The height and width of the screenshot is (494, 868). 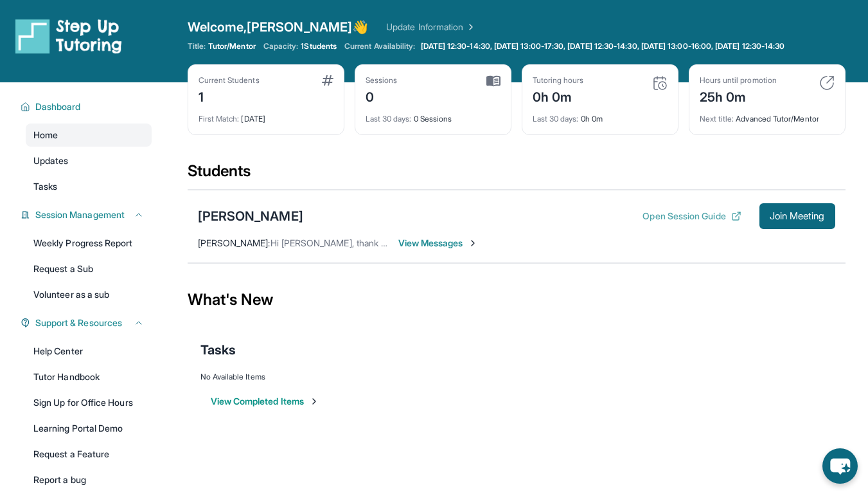 I want to click on div: Tutoring hours, so click(x=559, y=80).